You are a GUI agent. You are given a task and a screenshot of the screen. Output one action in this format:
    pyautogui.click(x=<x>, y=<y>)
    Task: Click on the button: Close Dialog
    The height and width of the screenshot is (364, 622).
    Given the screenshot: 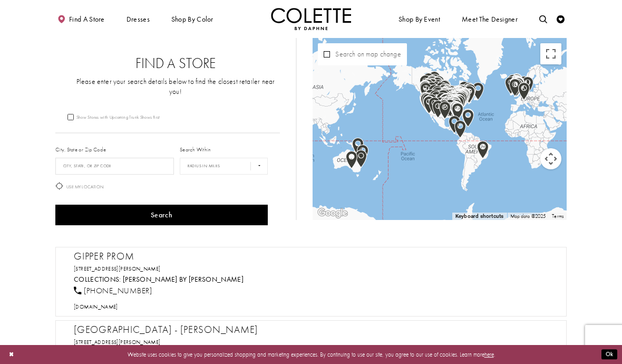 What is the action you would take?
    pyautogui.click(x=11, y=354)
    